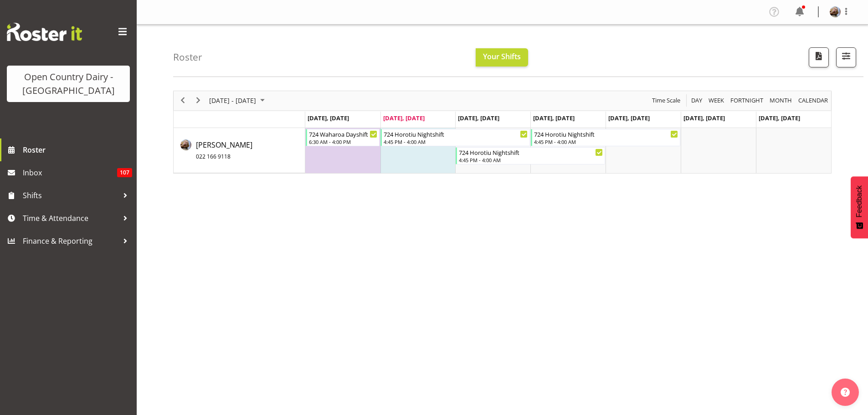  Describe the element at coordinates (666, 100) in the screenshot. I see `span: Time Scale` at that location.